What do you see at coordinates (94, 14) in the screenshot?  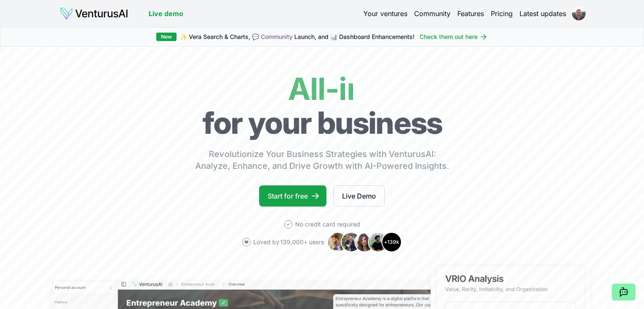 I see `img: logo` at bounding box center [94, 14].